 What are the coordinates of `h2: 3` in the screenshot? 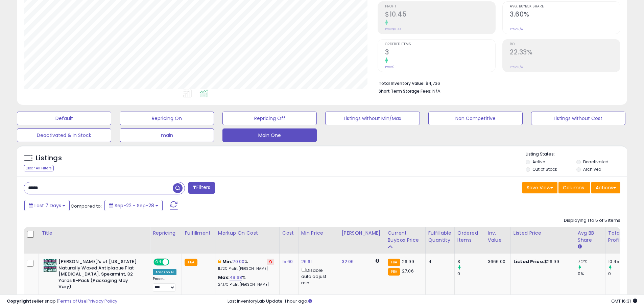 It's located at (440, 53).